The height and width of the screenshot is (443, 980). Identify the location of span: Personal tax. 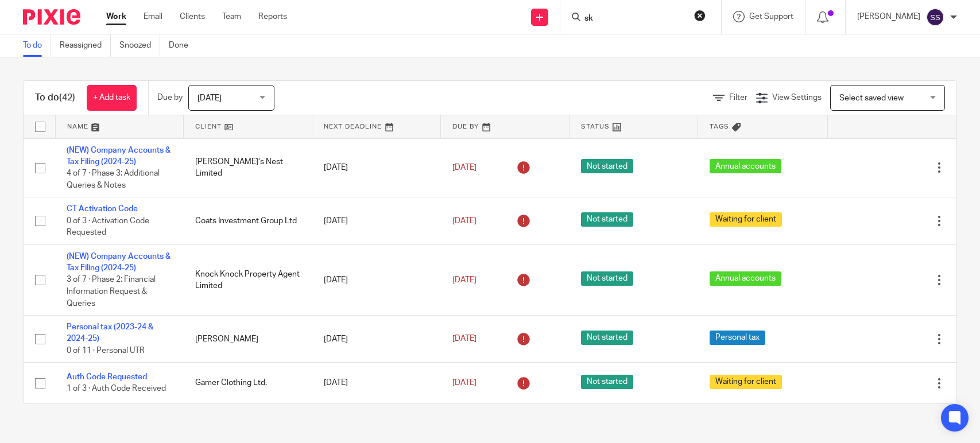
(737, 338).